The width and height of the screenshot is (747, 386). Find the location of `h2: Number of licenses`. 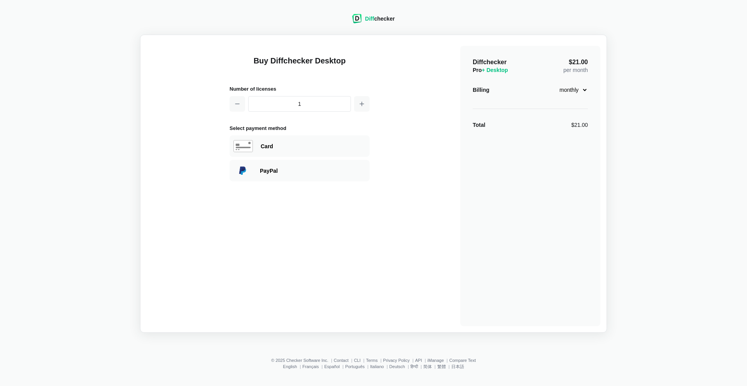

h2: Number of licenses is located at coordinates (299, 89).